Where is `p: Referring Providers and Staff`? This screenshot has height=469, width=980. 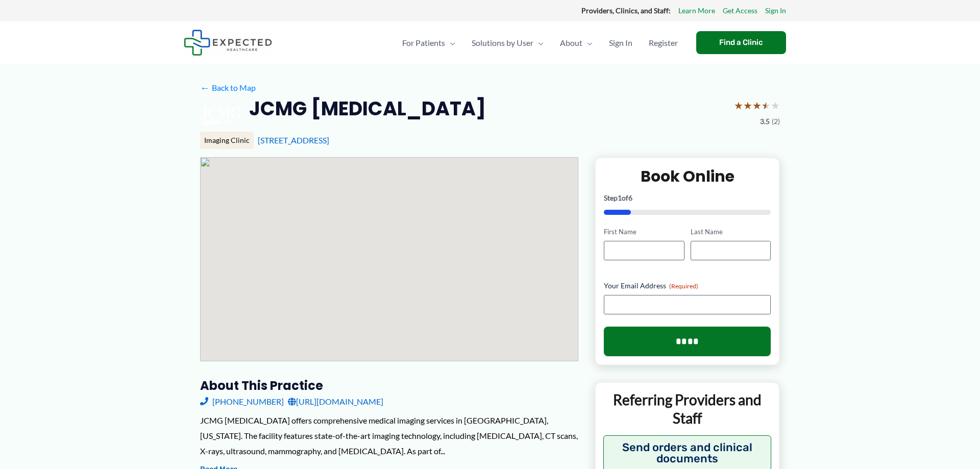 p: Referring Providers and Staff is located at coordinates (687, 409).